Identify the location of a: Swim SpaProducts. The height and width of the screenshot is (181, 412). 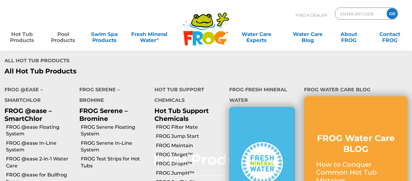
(104, 34).